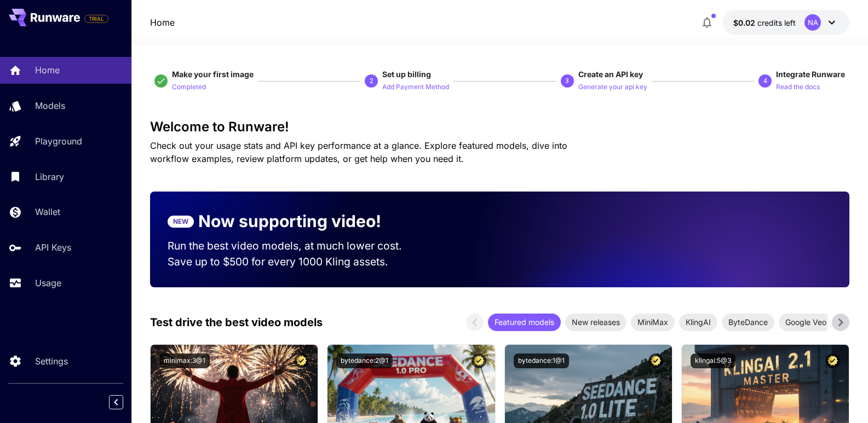 This screenshot has width=868, height=423. Describe the element at coordinates (524, 322) in the screenshot. I see `div: Featured models` at that location.